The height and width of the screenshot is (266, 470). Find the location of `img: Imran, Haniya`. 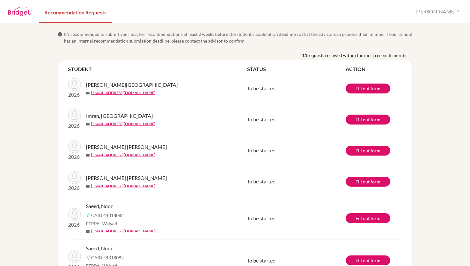

img: Imran, Haniya is located at coordinates (75, 116).